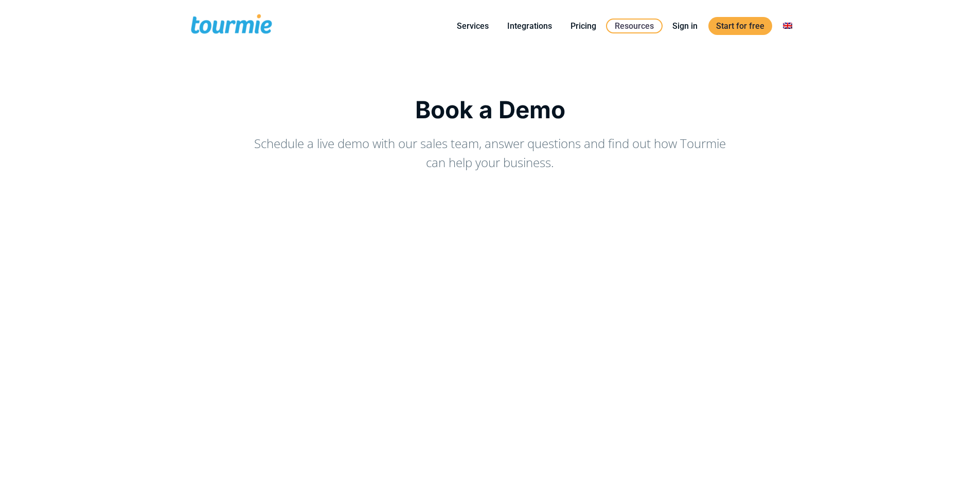 The width and height of the screenshot is (980, 486). What do you see at coordinates (490, 109) in the screenshot?
I see `h1: Book a Demo` at bounding box center [490, 109].